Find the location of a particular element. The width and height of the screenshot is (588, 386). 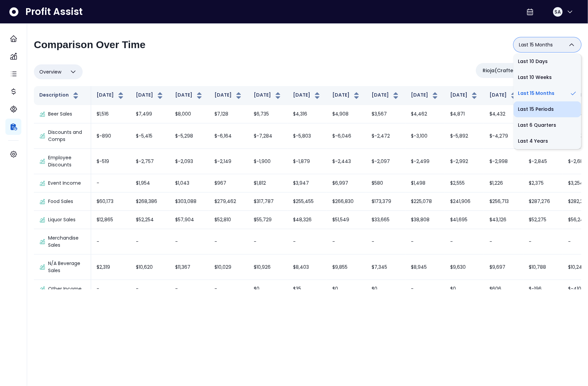

td: $8,403 is located at coordinates (307, 267).